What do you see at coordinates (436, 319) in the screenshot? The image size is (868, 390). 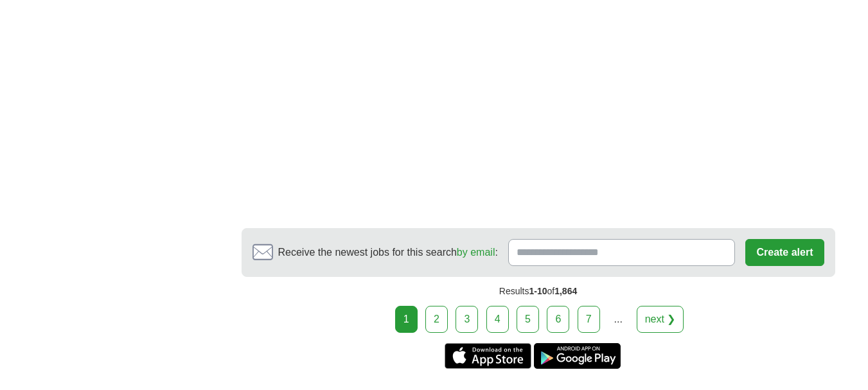 I see `a: 2` at bounding box center [436, 319].